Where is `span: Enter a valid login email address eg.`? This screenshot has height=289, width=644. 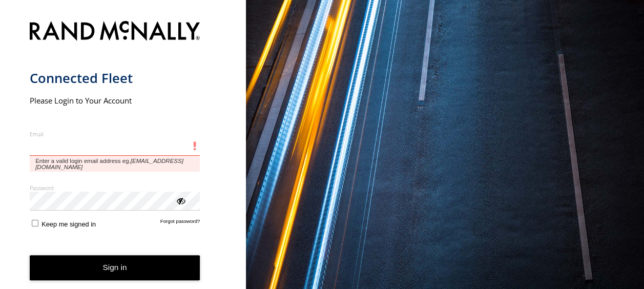 span: Enter a valid login email address eg. is located at coordinates (115, 163).